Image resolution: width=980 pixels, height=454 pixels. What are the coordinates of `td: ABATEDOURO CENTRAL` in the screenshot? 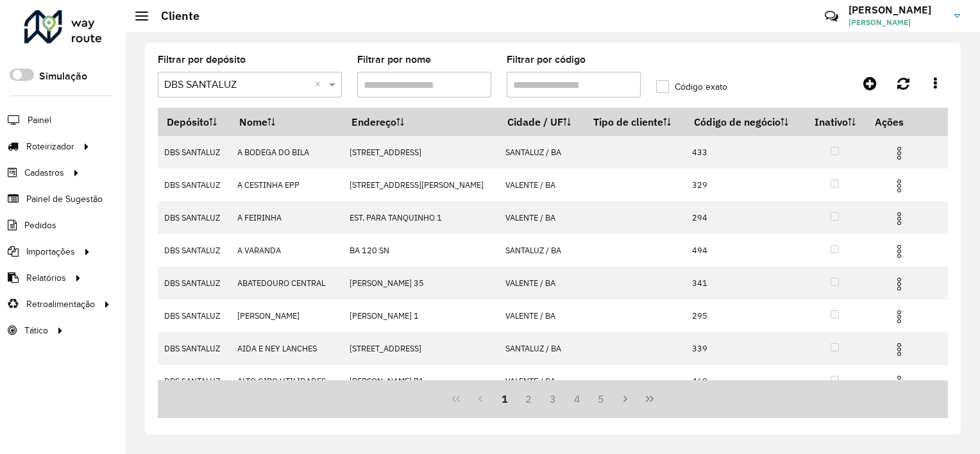 It's located at (287, 283).